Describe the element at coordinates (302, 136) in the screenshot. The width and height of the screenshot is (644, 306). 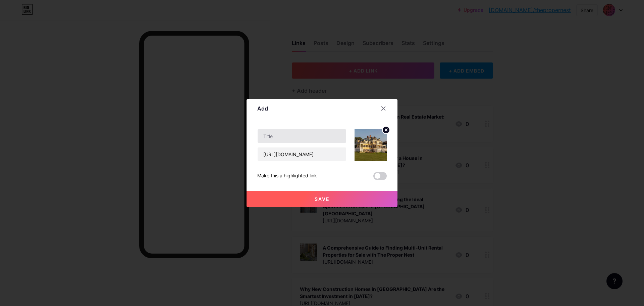
I see `input: Title` at that location.